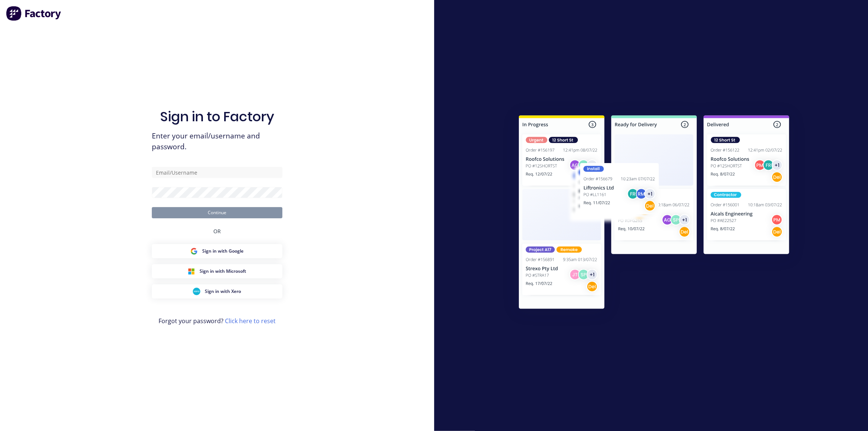 The width and height of the screenshot is (868, 431). I want to click on input: Email/Username, so click(217, 172).